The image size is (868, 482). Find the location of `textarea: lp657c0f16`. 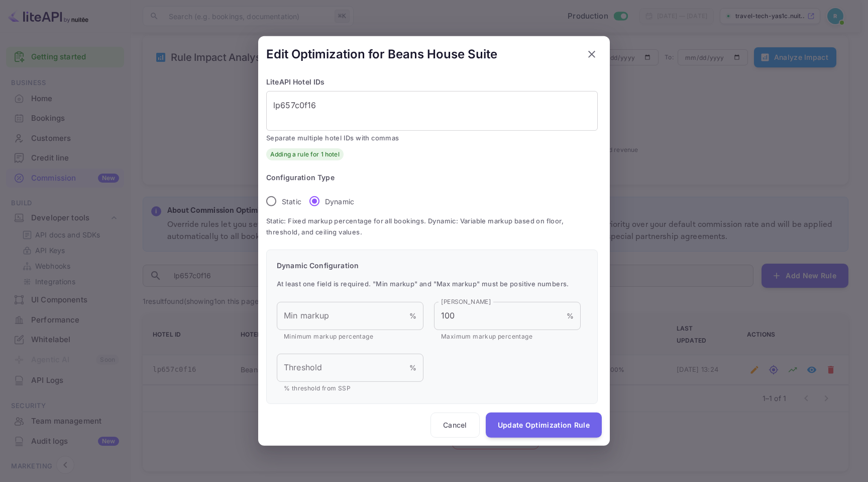

textarea: lp657c0f16 is located at coordinates (432, 111).